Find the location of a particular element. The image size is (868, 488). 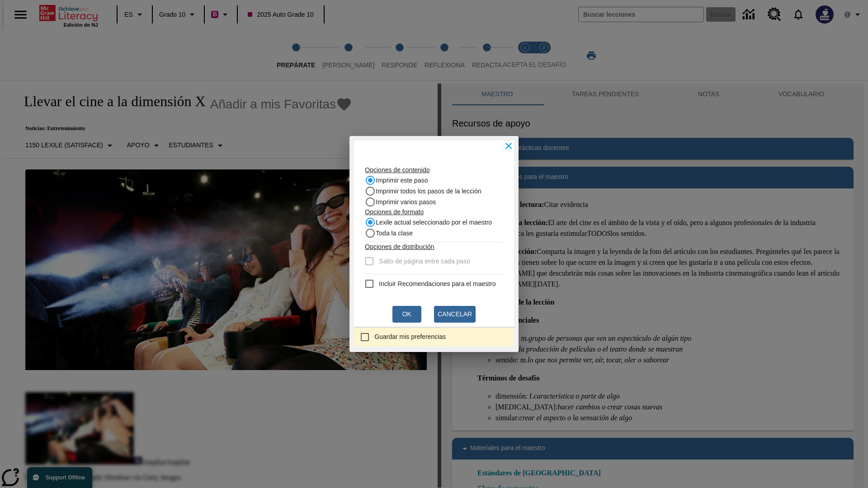

span: Guardar mis preferencias is located at coordinates (410, 337).